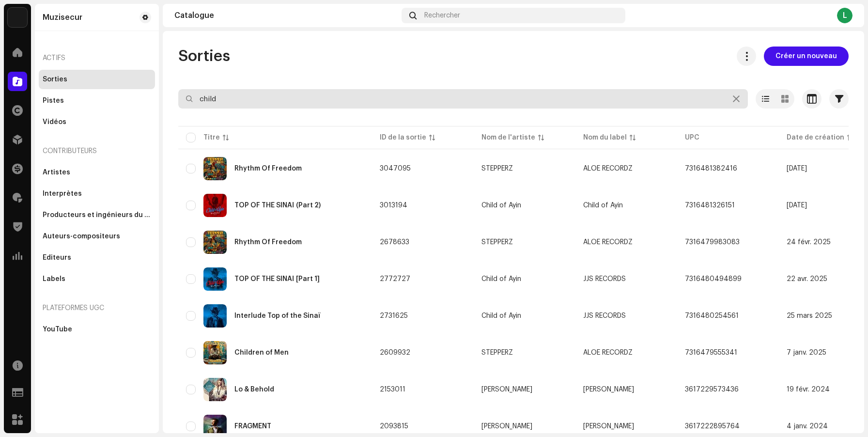 The height and width of the screenshot is (437, 868). What do you see at coordinates (508, 138) in the screenshot?
I see `div: Nom de l'artiste` at bounding box center [508, 138].